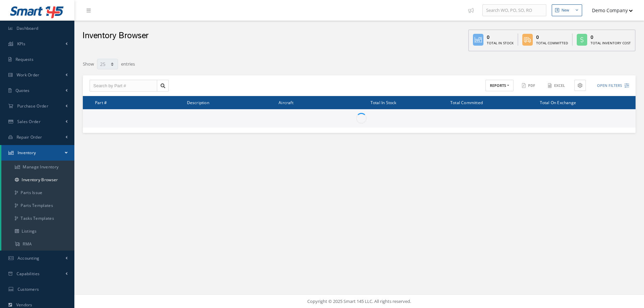 The height and width of the screenshot is (308, 644). Describe the element at coordinates (23, 90) in the screenshot. I see `span: Quotes` at that location.